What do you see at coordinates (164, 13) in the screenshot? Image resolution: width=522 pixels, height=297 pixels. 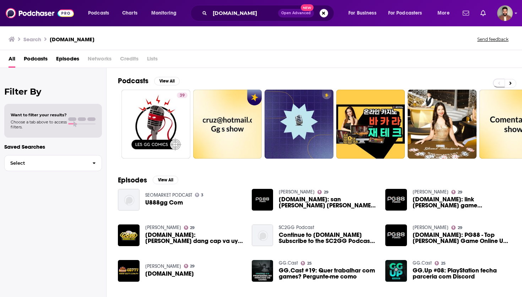 I see `span: Monitoring` at bounding box center [164, 13].